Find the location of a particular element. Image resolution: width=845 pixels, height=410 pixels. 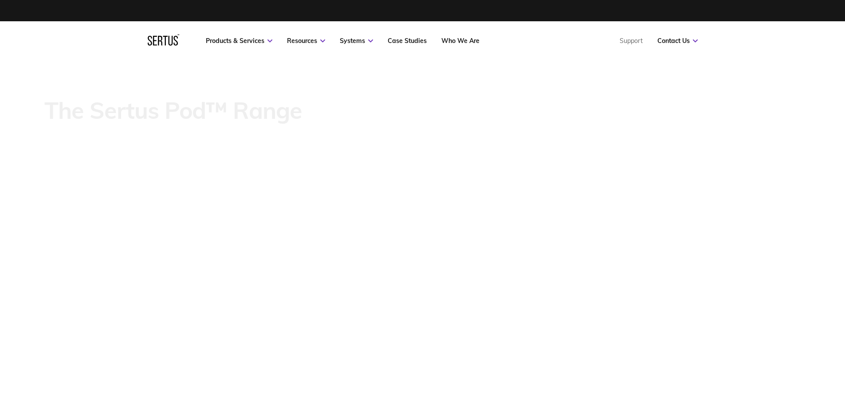

a: Systems is located at coordinates (356, 41).